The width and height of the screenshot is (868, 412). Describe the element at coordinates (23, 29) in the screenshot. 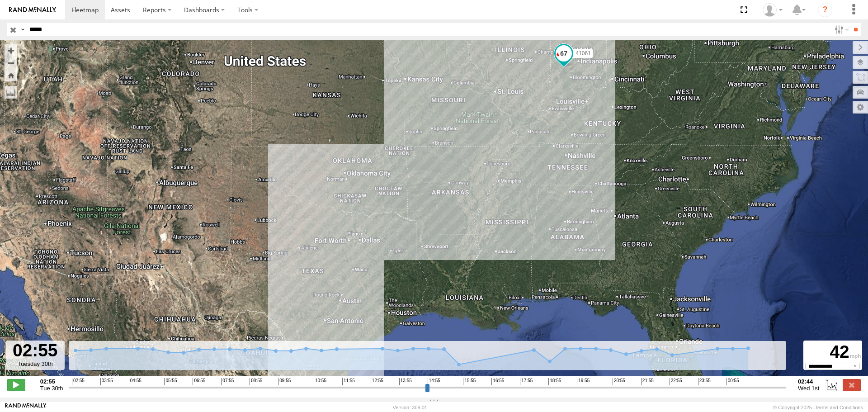

I see `label: Search Query` at that location.